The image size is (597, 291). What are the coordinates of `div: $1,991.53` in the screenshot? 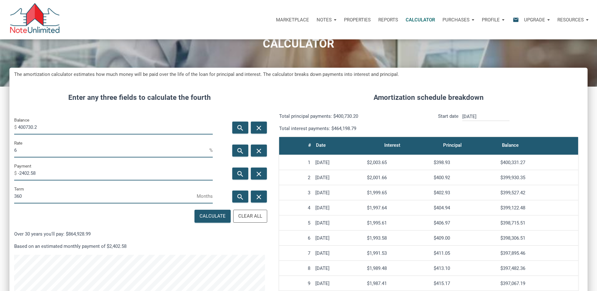 It's located at (398, 253).